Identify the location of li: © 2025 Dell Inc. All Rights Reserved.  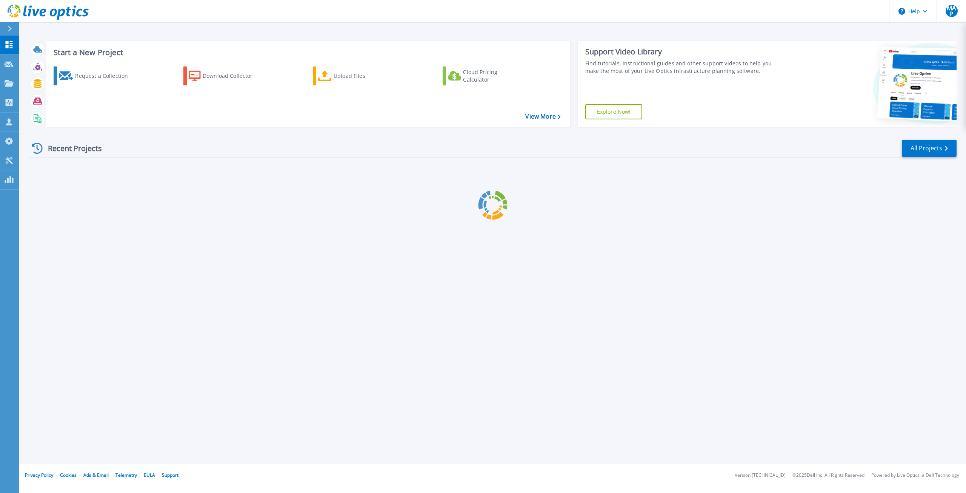
(829, 475).